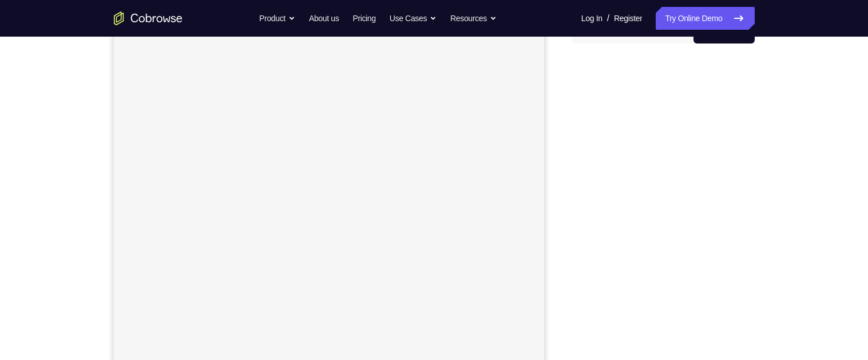 This screenshot has height=360, width=868. What do you see at coordinates (324, 18) in the screenshot?
I see `a: About us` at bounding box center [324, 18].